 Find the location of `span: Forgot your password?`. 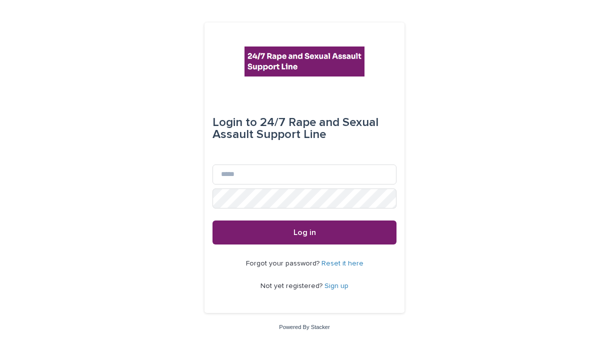

span: Forgot your password? is located at coordinates (284, 264).